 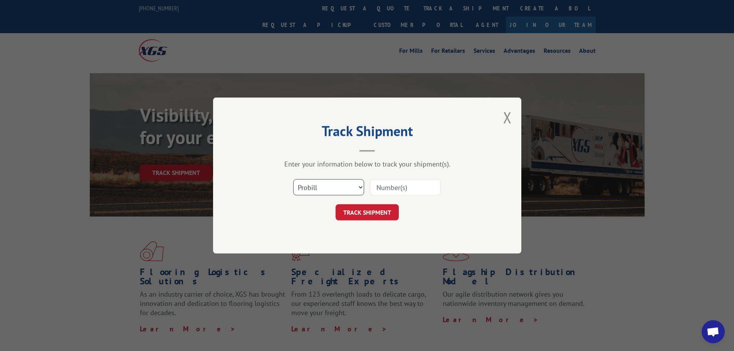 What do you see at coordinates (367, 212) in the screenshot?
I see `button: TRACK SHIPMENT` at bounding box center [367, 212].